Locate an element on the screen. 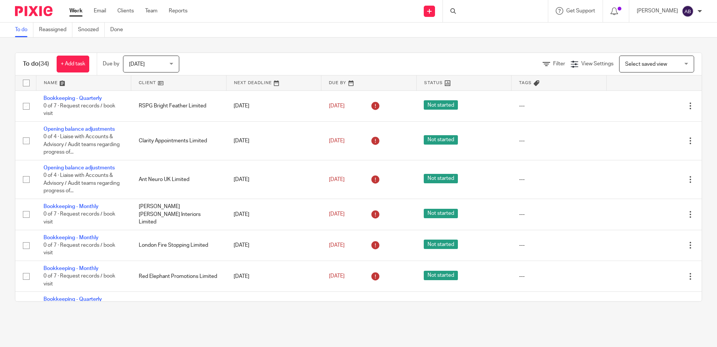  span: Get Support is located at coordinates (581, 11).